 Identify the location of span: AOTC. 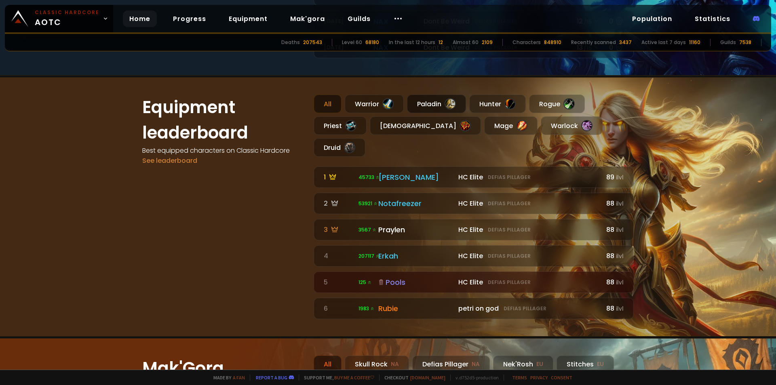
(67, 19).